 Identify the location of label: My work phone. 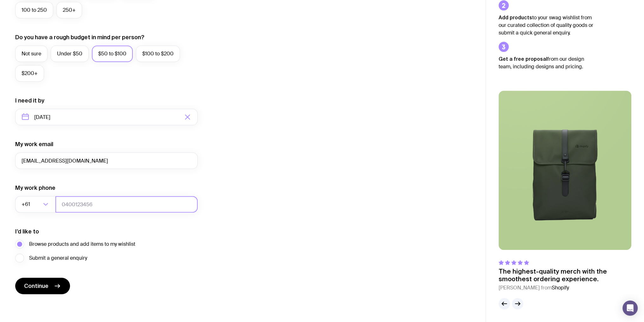
(35, 188).